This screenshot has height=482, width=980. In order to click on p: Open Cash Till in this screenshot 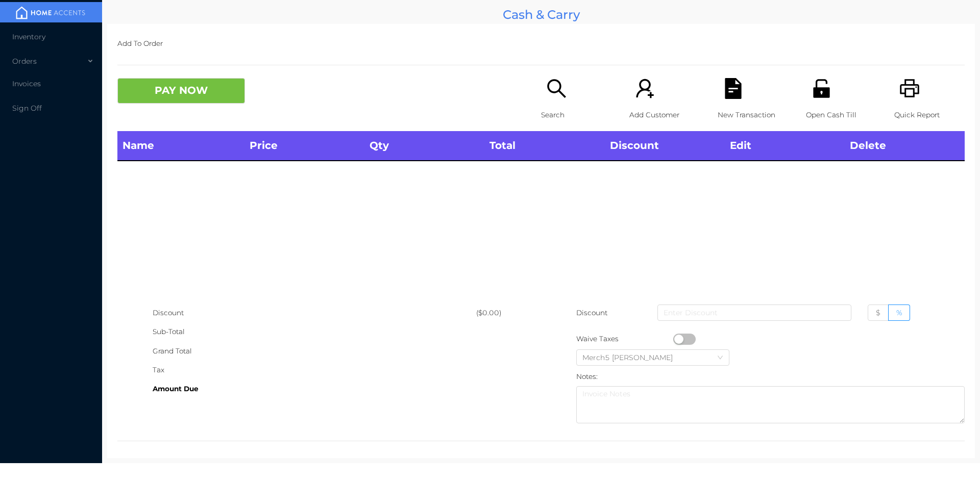, I will do `click(841, 115)`.